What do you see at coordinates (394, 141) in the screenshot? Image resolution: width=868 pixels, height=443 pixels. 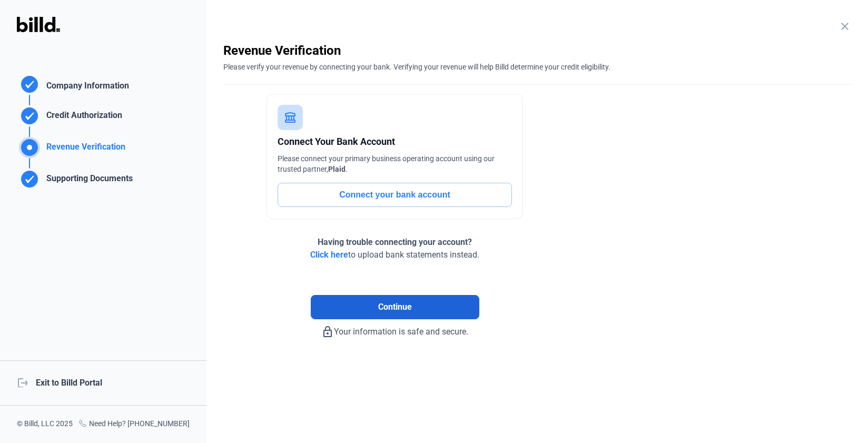 I see `div: Connect Your Bank Account` at bounding box center [394, 141].